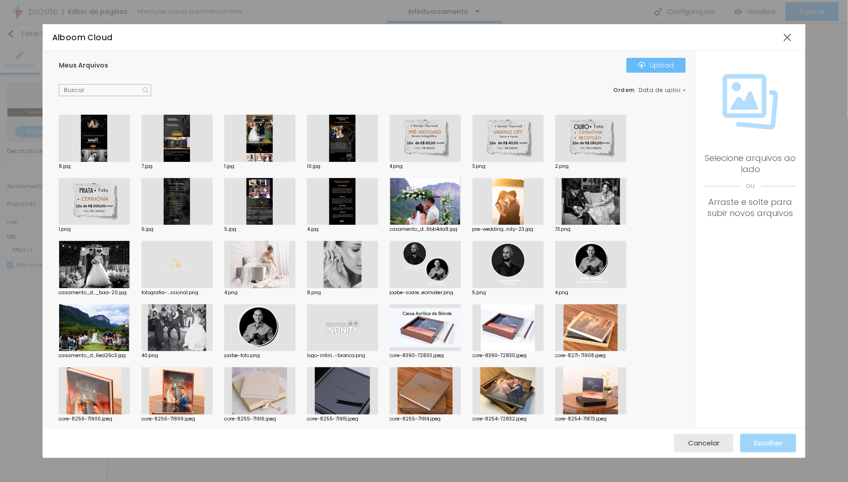 The height and width of the screenshot is (482, 848). Describe the element at coordinates (591, 419) in the screenshot. I see `div: core-8254-71873.jpeg` at that location.